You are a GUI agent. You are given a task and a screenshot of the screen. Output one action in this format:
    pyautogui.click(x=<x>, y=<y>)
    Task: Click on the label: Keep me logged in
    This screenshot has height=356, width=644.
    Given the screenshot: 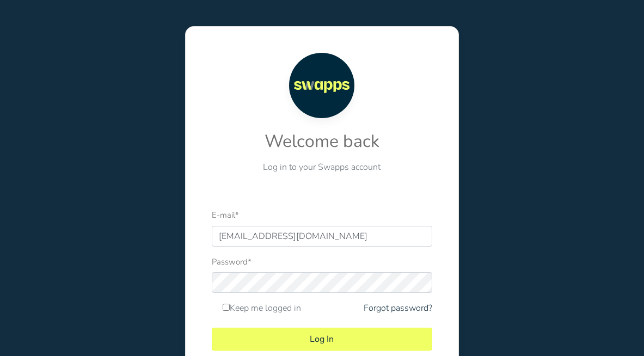 What is the action you would take?
    pyautogui.click(x=262, y=309)
    